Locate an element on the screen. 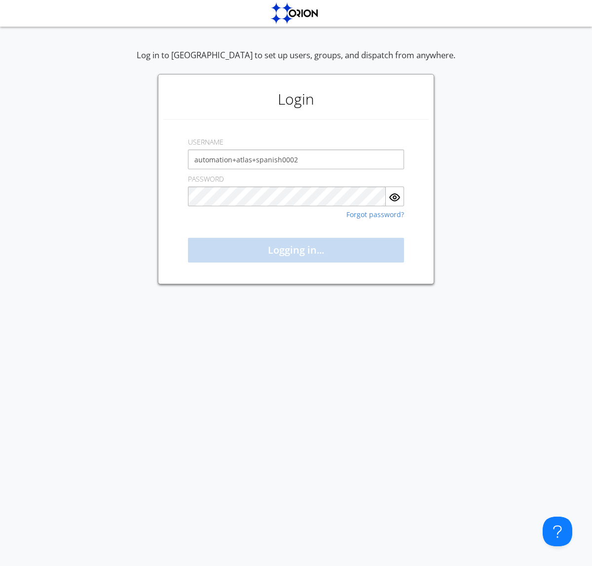 The width and height of the screenshot is (592, 566). button: Show Password is located at coordinates (395, 196).